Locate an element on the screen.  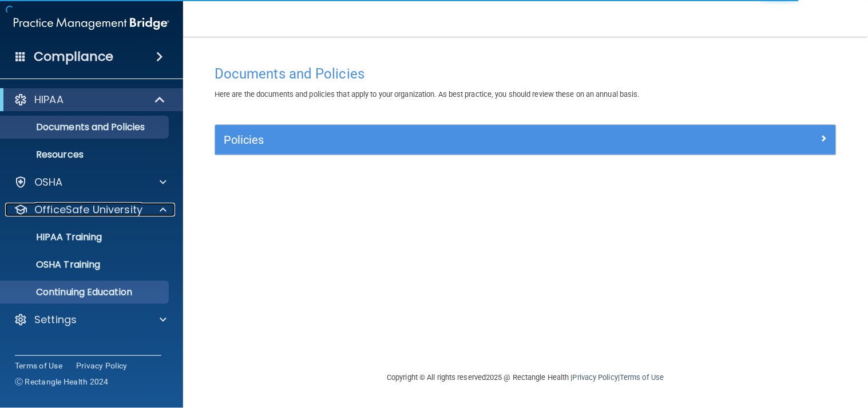
img: PMB logo is located at coordinates (92, 23).